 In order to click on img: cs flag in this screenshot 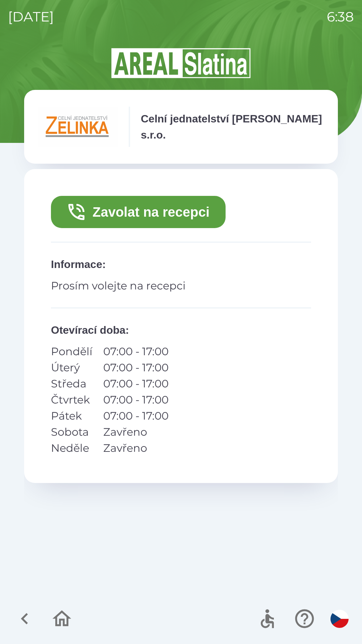, I will do `click(339, 619)`.